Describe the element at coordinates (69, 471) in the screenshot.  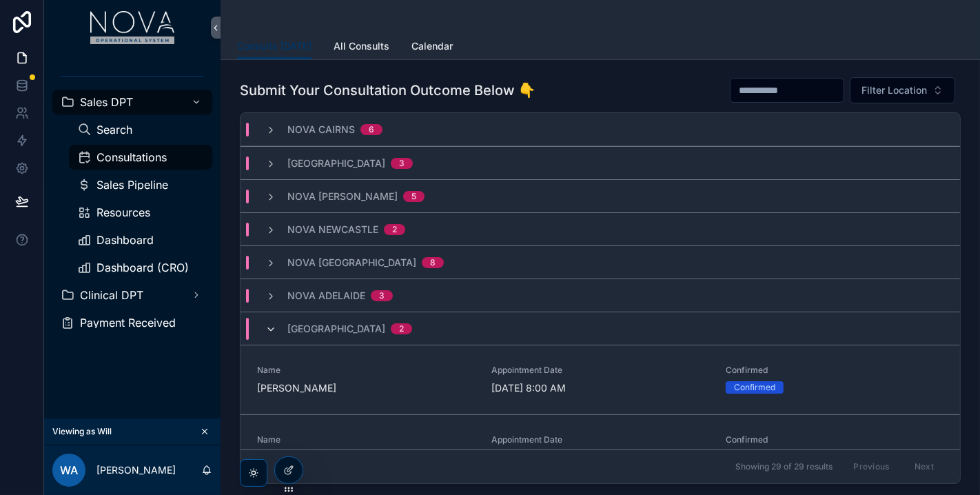
I see `span: WA` at that location.